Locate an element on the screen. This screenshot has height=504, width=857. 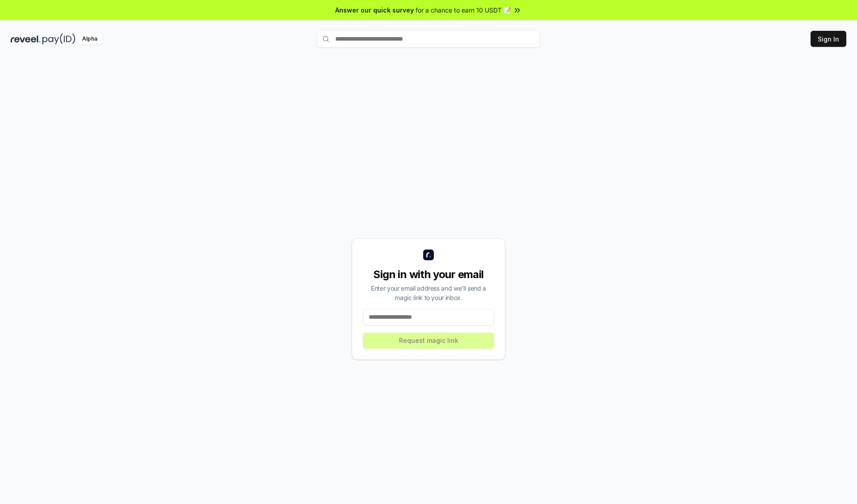
div: Alpha is located at coordinates (90, 39).